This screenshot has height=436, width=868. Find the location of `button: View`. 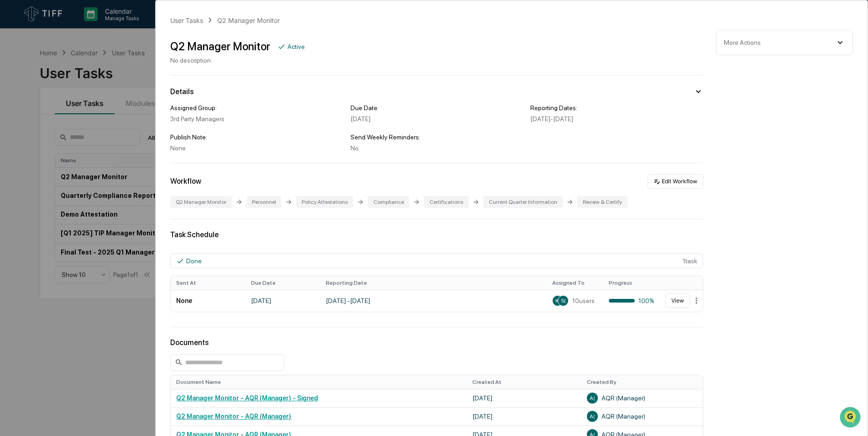

button: View is located at coordinates (678, 301).